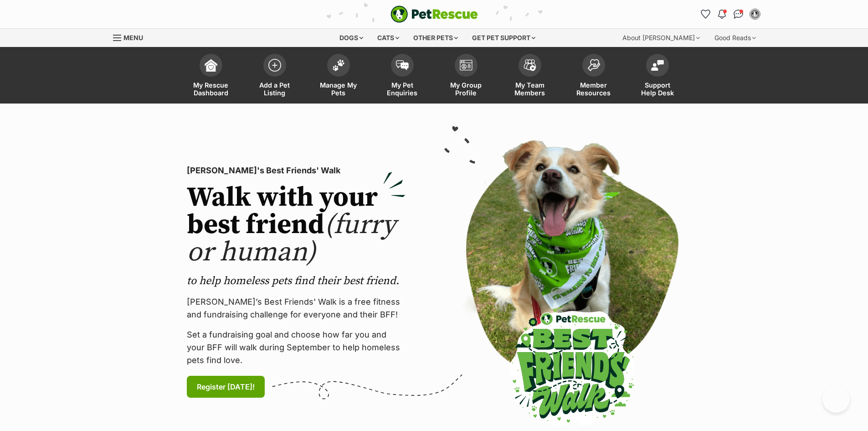 The height and width of the screenshot is (431, 868). Describe the element at coordinates (296, 348) in the screenshot. I see `p: Set a fundraising goal and choose how far you and your BFF will walk during September to help hom...` at that location.